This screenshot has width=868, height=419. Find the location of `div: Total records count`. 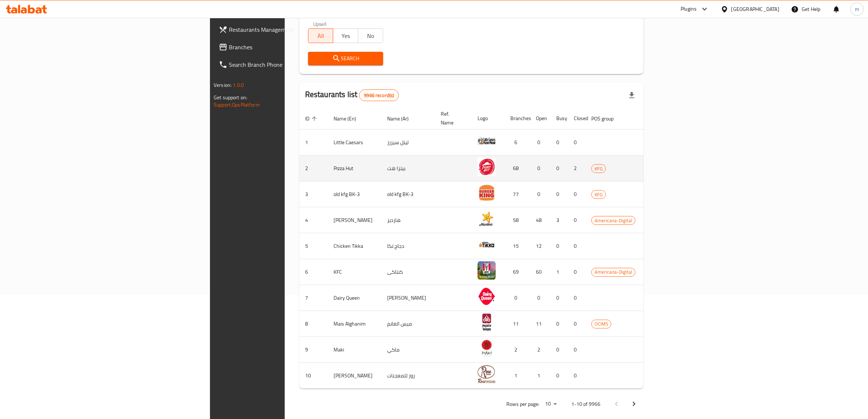

div: Total records count is located at coordinates (379, 95).